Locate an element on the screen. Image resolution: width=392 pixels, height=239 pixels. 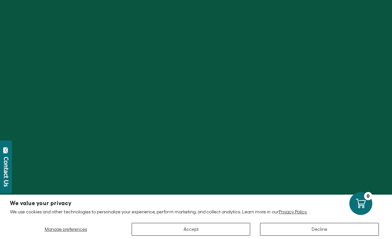
p: We use cookies and other technologies to personalize your experience, perform marketing, and coll... is located at coordinates (196, 211).